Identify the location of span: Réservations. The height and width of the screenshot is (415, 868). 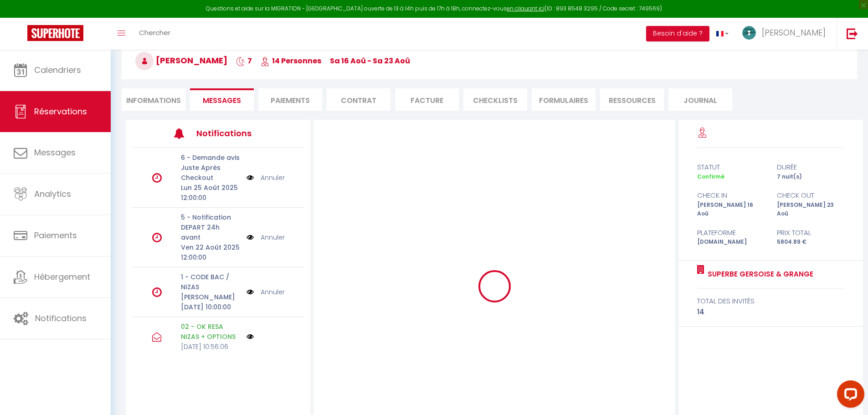
(60, 111).